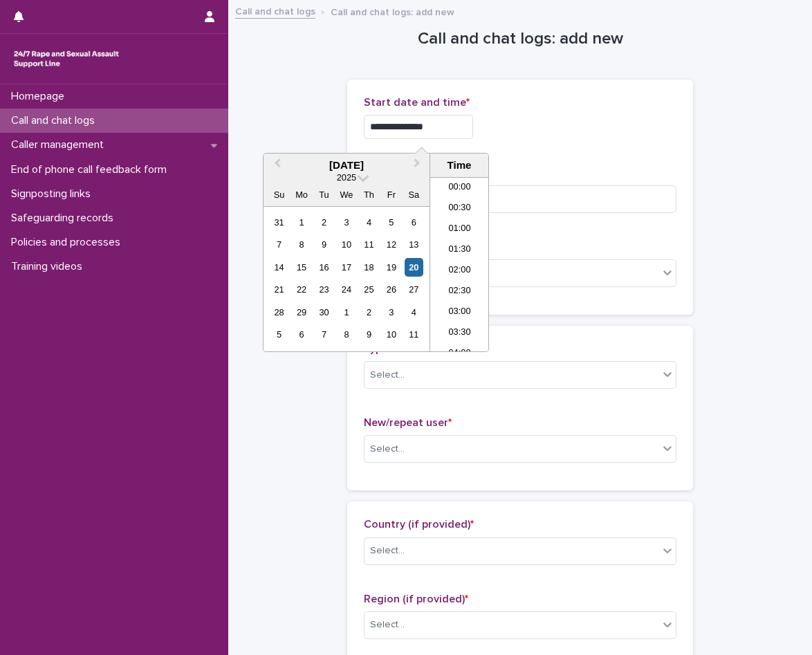  What do you see at coordinates (324, 335) in the screenshot?
I see `div: Choose Tuesday, October 7th, 2025` at bounding box center [324, 335].